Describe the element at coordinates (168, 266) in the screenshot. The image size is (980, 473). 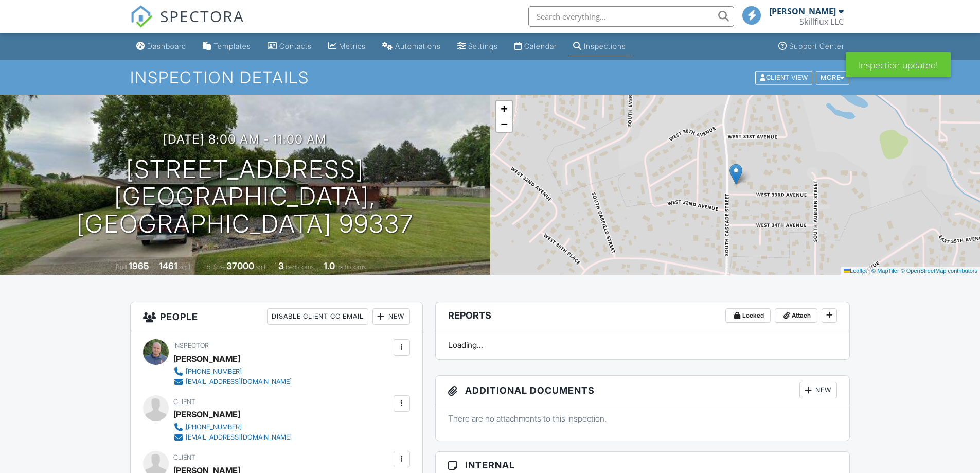
I see `div: 1461` at that location.